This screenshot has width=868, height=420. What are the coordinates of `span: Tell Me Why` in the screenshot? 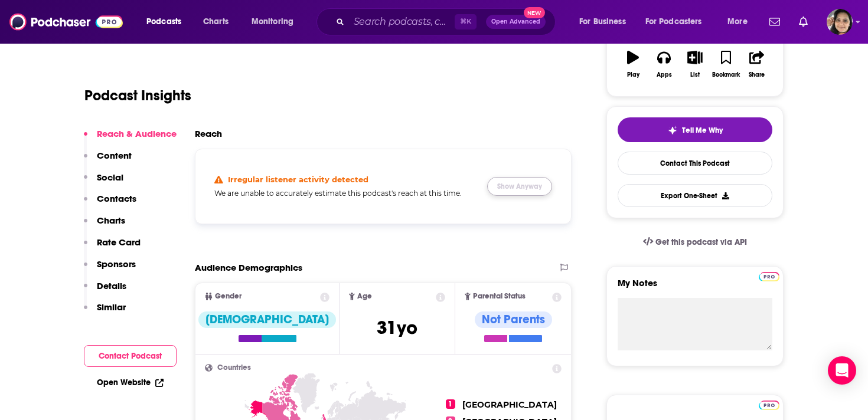 It's located at (702, 131).